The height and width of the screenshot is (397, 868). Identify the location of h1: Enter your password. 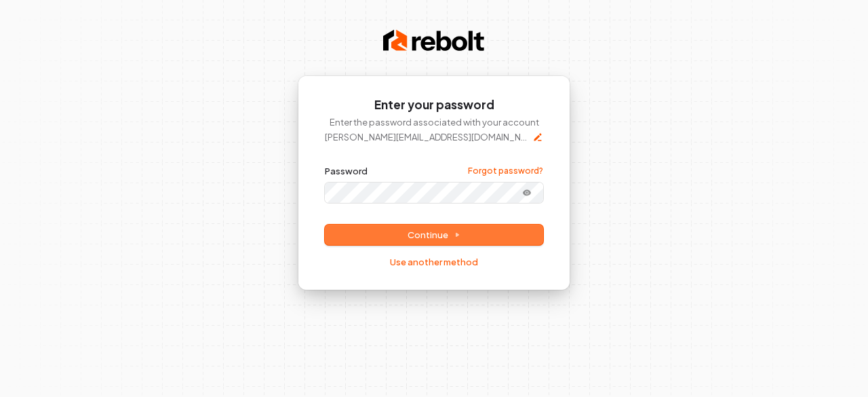
(434, 106).